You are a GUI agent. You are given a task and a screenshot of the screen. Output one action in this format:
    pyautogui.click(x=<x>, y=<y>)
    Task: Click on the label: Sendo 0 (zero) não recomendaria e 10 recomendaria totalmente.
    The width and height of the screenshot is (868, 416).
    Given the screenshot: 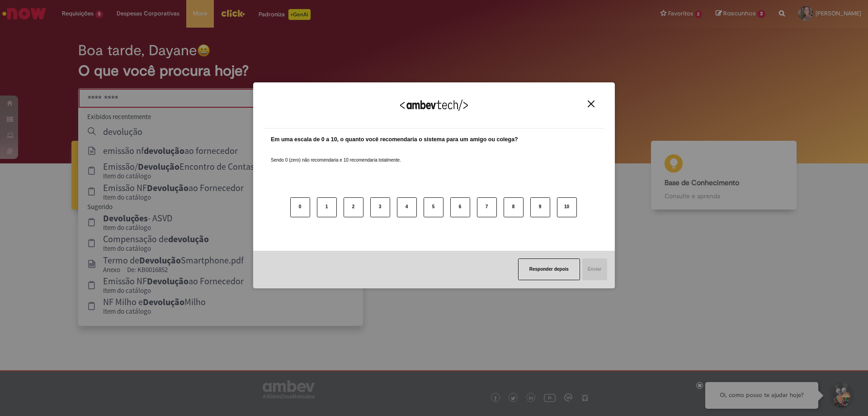 What is the action you would take?
    pyautogui.click(x=336, y=155)
    